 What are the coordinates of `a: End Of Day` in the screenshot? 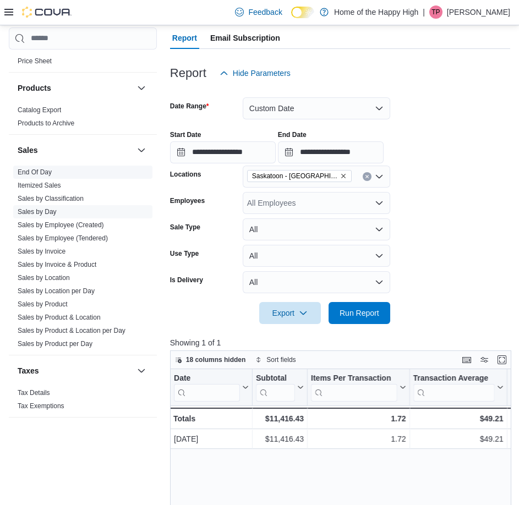 It's located at (35, 172).